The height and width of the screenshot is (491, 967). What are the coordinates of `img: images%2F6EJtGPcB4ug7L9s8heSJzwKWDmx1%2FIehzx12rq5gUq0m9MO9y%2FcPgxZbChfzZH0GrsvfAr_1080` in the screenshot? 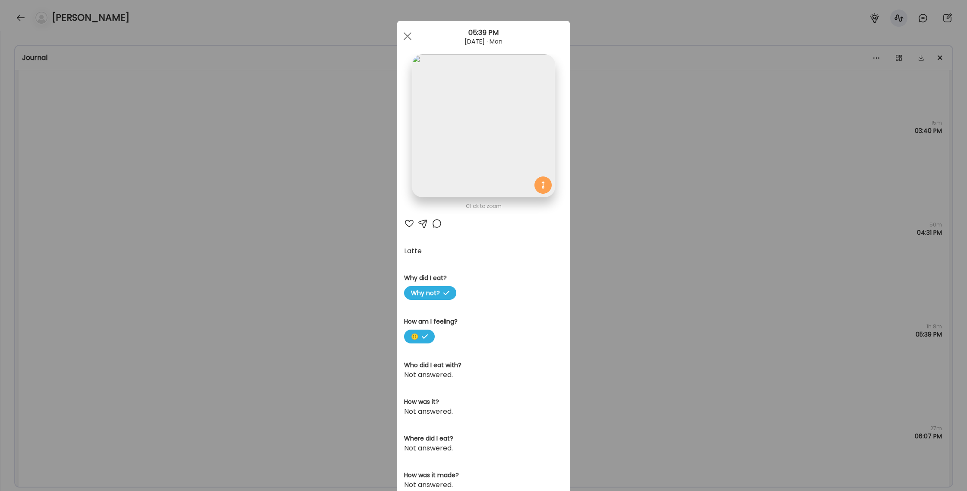 It's located at (483, 126).